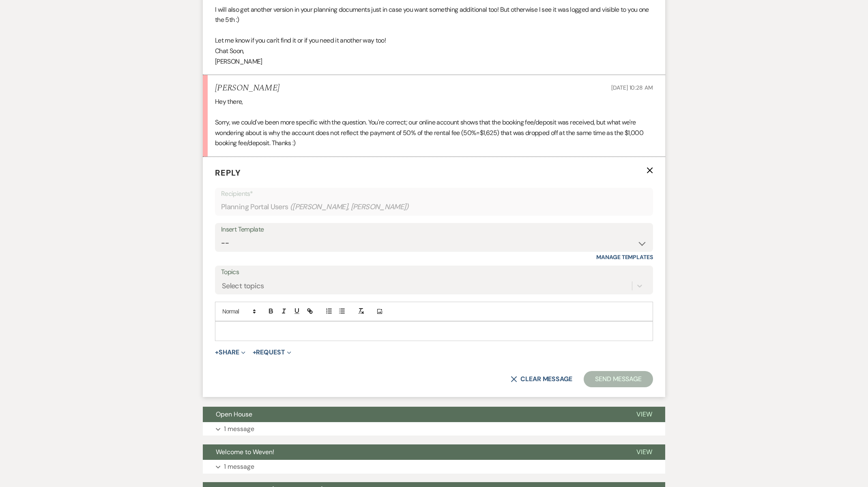 This screenshot has height=487, width=868. Describe the element at coordinates (434, 133) in the screenshot. I see `p: Sorry, we could've been more specific with the question. You're correct; our online account shows...` at that location.